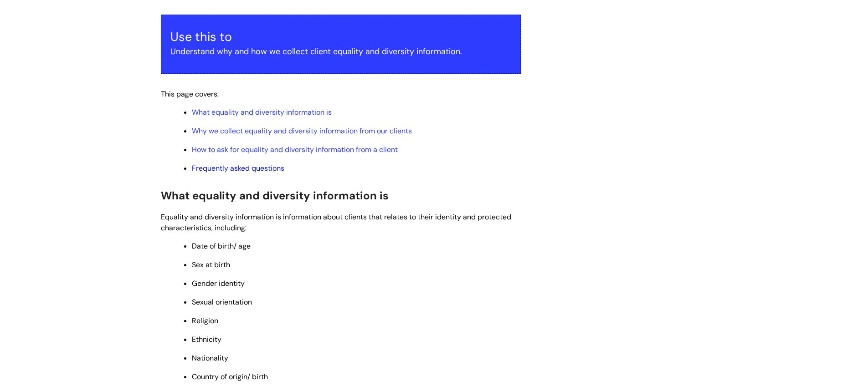 Image resolution: width=868 pixels, height=391 pixels. What do you see at coordinates (262, 112) in the screenshot?
I see `a: What equality and diversity information is` at bounding box center [262, 112].